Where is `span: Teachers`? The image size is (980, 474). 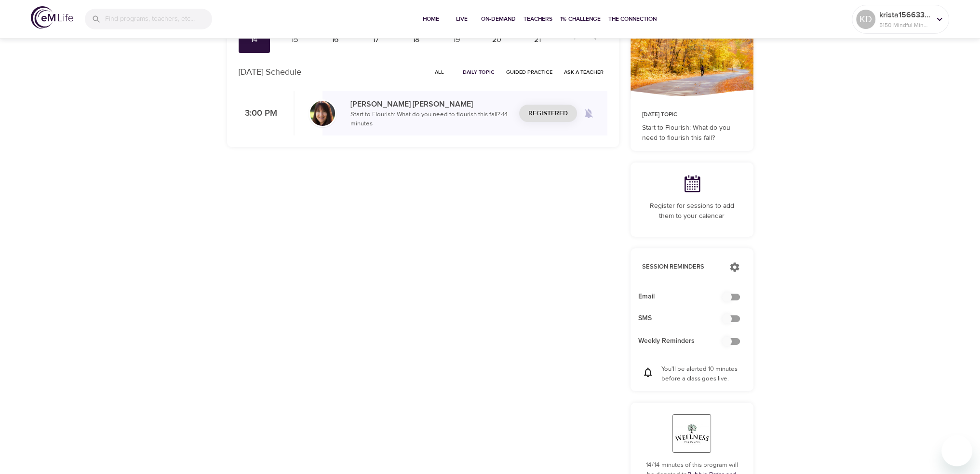
span: Teachers is located at coordinates (538, 18).